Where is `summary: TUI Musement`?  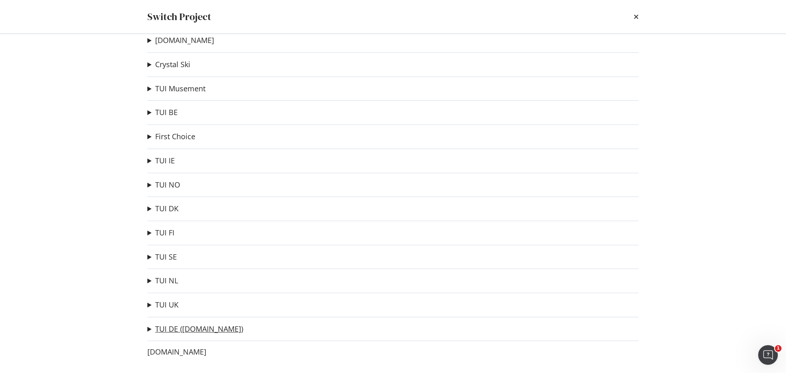 summary: TUI Musement is located at coordinates (176, 89).